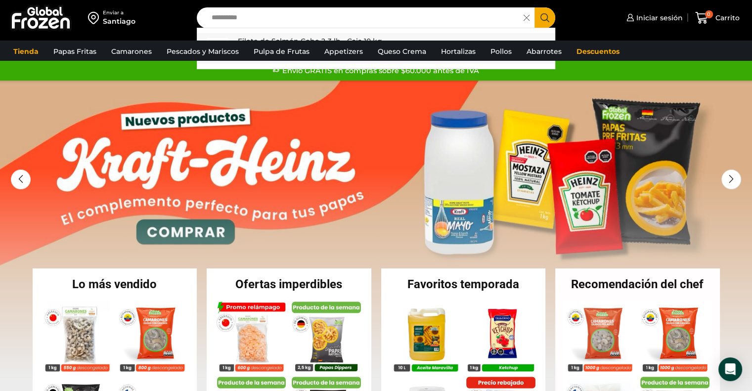 The height and width of the screenshot is (391, 752). Describe the element at coordinates (402, 51) in the screenshot. I see `a: Queso Crema` at that location.